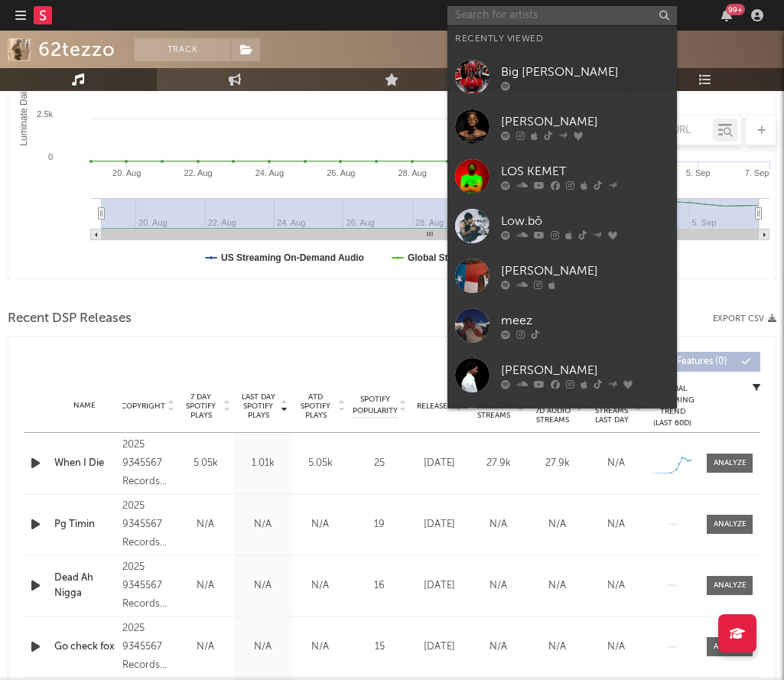 The width and height of the screenshot is (784, 680). I want to click on a: Go check fox, so click(84, 647).